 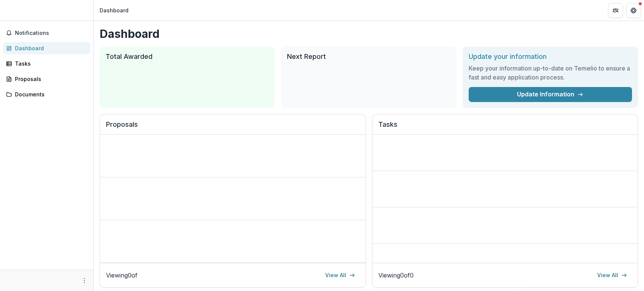 I want to click on h2: Total Awarded, so click(x=188, y=57).